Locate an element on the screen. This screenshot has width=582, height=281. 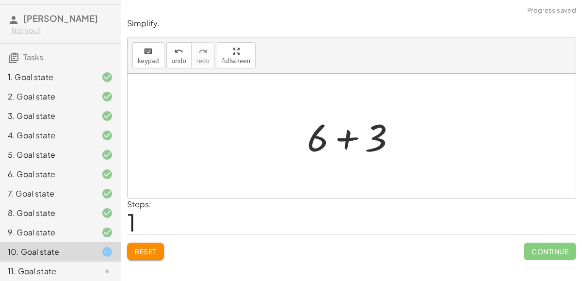
p: Simplify. is located at coordinates (352, 23).